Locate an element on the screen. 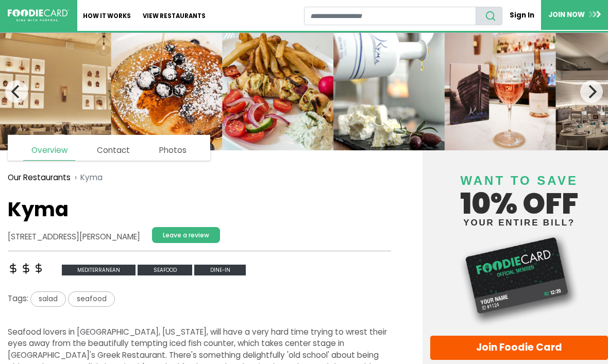 This screenshot has height=364, width=608. a: Leave a review is located at coordinates (186, 235).